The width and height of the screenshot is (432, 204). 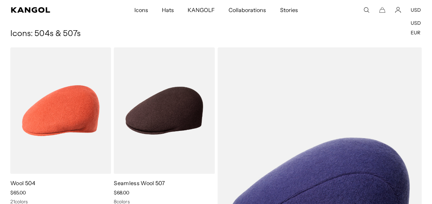 What do you see at coordinates (382, 10) in the screenshot?
I see `button: Cart` at bounding box center [382, 10].